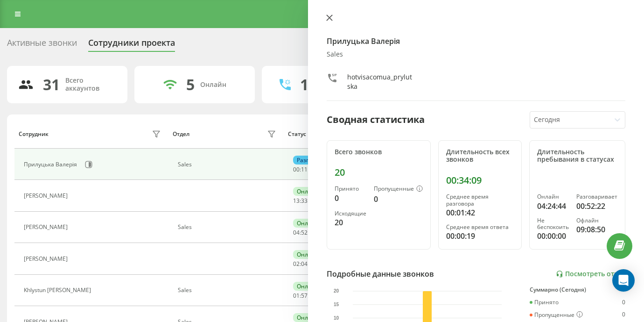 The height and width of the screenshot is (322, 644). What do you see at coordinates (376, 119) in the screenshot?
I see `div: Сводная статистика` at bounding box center [376, 119].